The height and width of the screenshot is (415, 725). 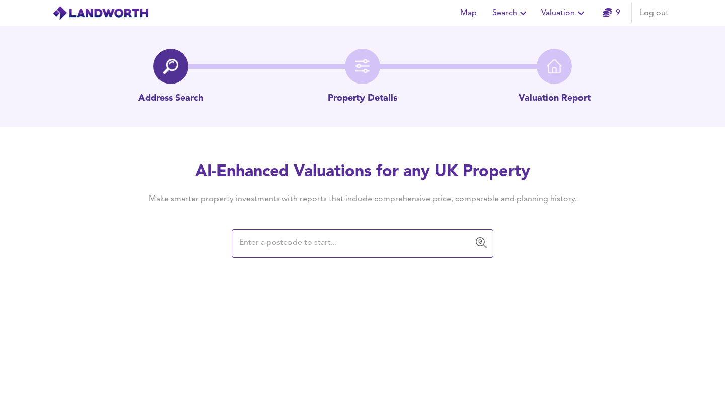 What do you see at coordinates (564, 13) in the screenshot?
I see `button: Valuation` at bounding box center [564, 13].